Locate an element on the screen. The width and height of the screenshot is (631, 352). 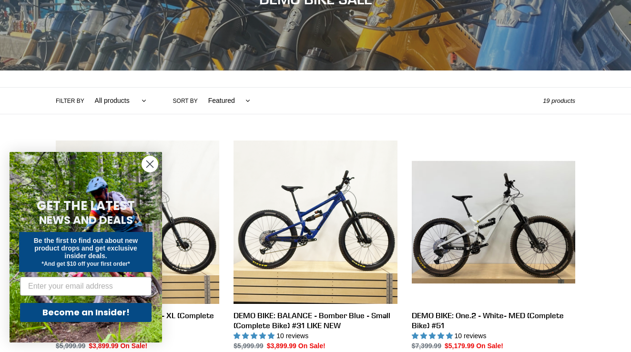
label: Sort by is located at coordinates (186, 101).